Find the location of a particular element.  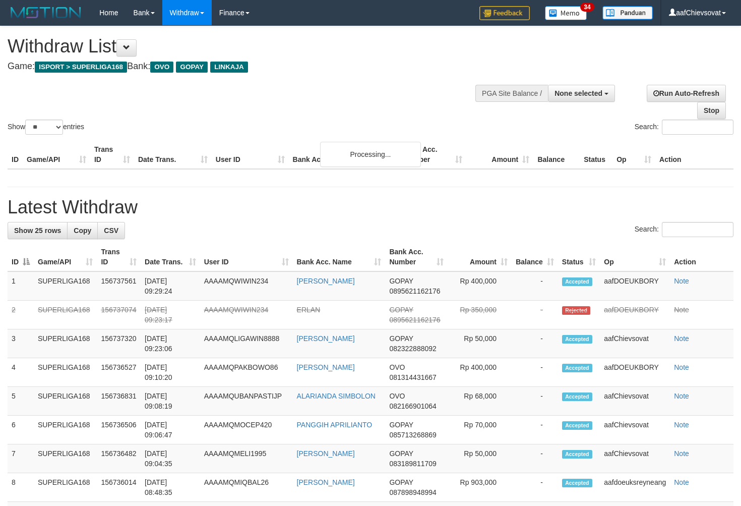

td: 156737320 is located at coordinates (118, 343).